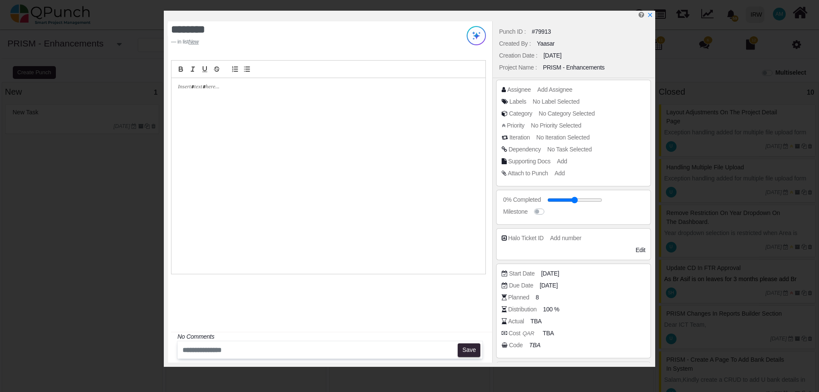  Describe the element at coordinates (650, 15) in the screenshot. I see `a: x` at that location.